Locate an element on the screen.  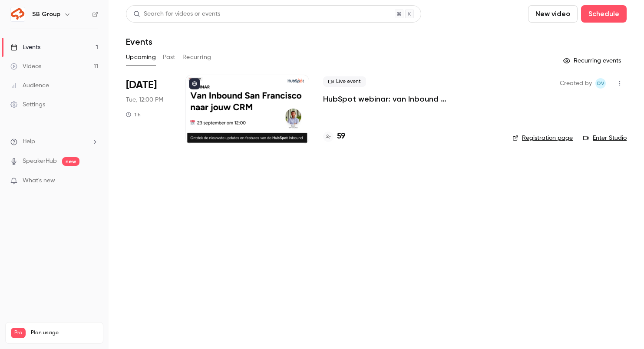
a: Registration page is located at coordinates (542, 138).